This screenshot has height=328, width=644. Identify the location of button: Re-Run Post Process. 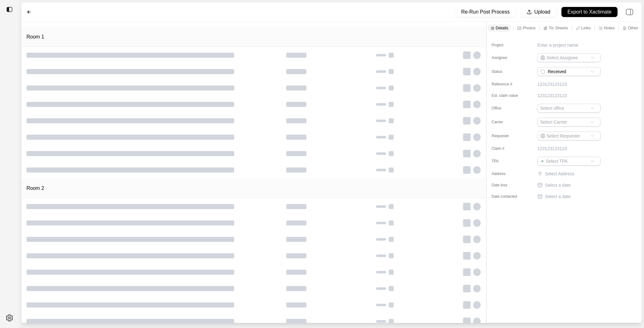
(486, 12).